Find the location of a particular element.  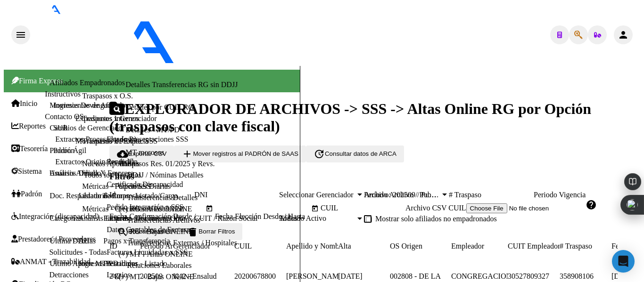

span: Firma Express is located at coordinates (37, 81).